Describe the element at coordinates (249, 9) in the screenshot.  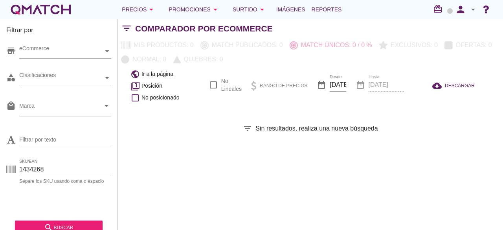
I see `button: Surtido` at that location.